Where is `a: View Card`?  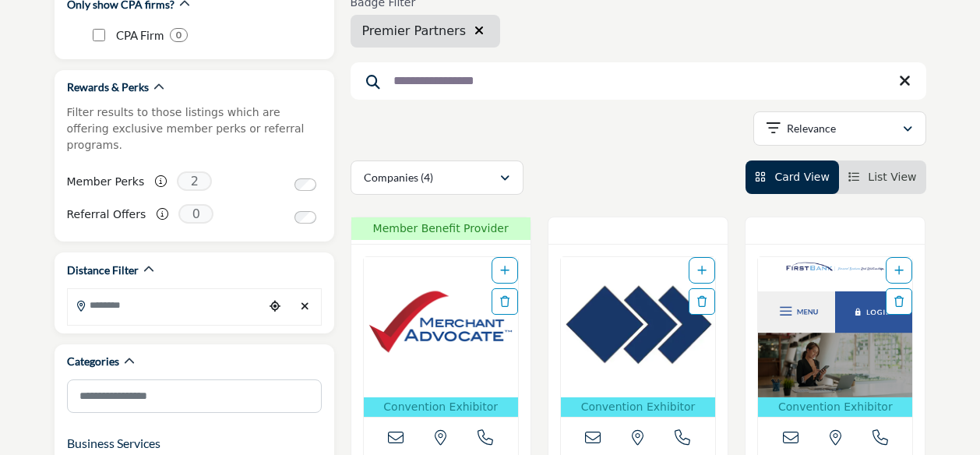
a: View Card is located at coordinates (792, 177).